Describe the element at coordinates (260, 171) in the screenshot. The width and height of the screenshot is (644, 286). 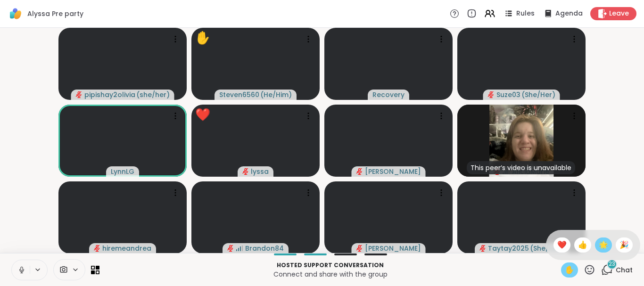
I see `span: lyssa` at that location.